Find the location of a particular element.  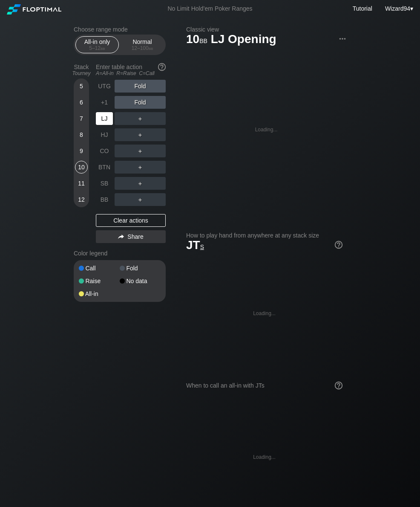

div: 6 is located at coordinates (81, 102).